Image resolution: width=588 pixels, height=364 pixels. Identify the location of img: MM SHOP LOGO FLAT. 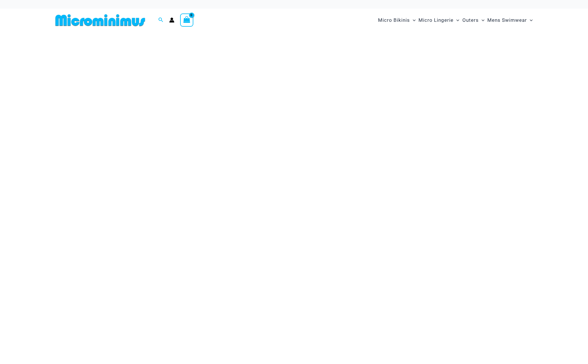
(100, 20).